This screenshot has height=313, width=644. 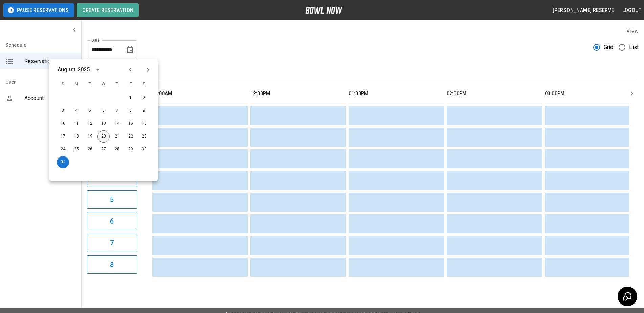 I want to click on button: Aug 3, 2025, so click(x=63, y=111).